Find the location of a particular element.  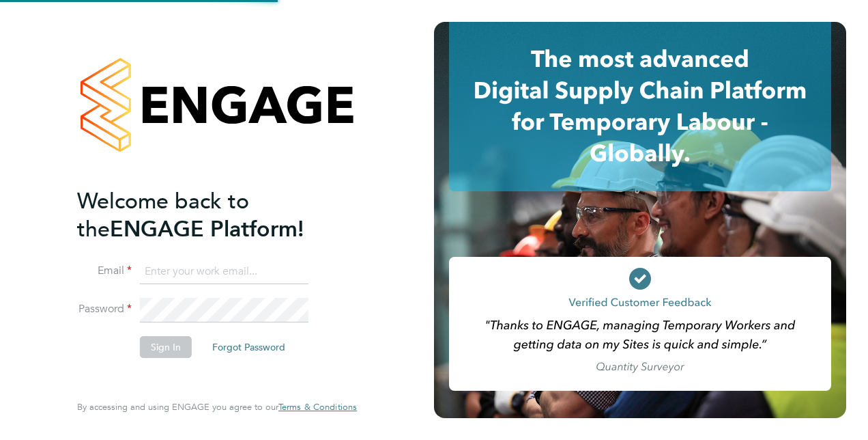

a: Terms & Conditions is located at coordinates (317, 407).